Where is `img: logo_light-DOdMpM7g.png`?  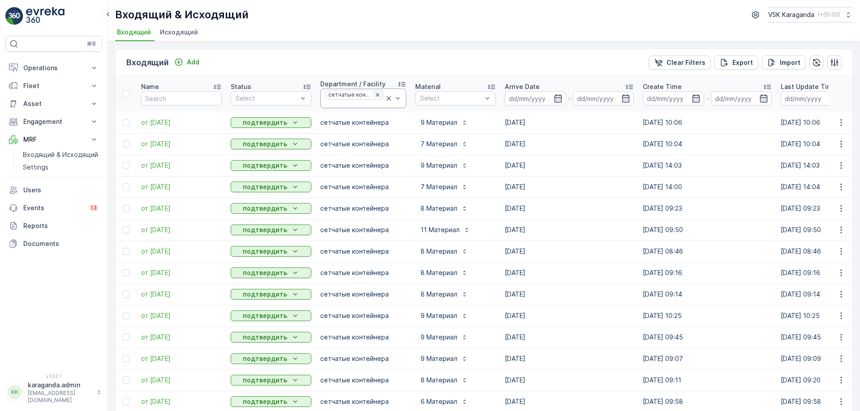
img: logo_light-DOdMpM7g.png is located at coordinates (45, 16).